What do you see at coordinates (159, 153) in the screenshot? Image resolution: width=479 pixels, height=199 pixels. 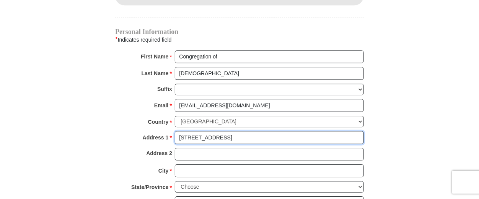 I see `strong: Address 2` at bounding box center [159, 153].